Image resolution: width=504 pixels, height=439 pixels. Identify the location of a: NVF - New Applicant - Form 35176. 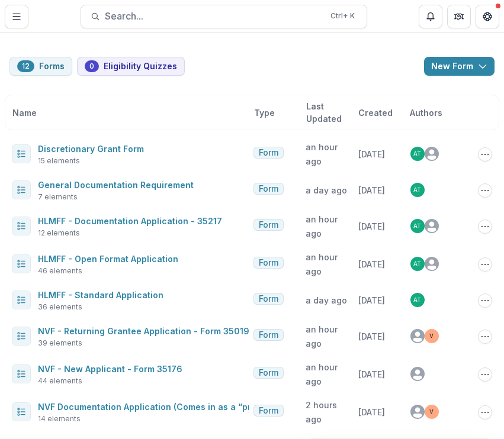
(110, 368).